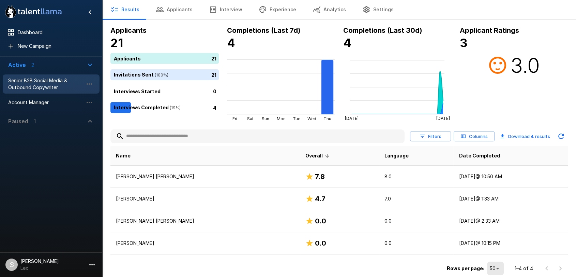 The image size is (576, 277). What do you see at coordinates (464, 43) in the screenshot?
I see `b: 3` at bounding box center [464, 43].